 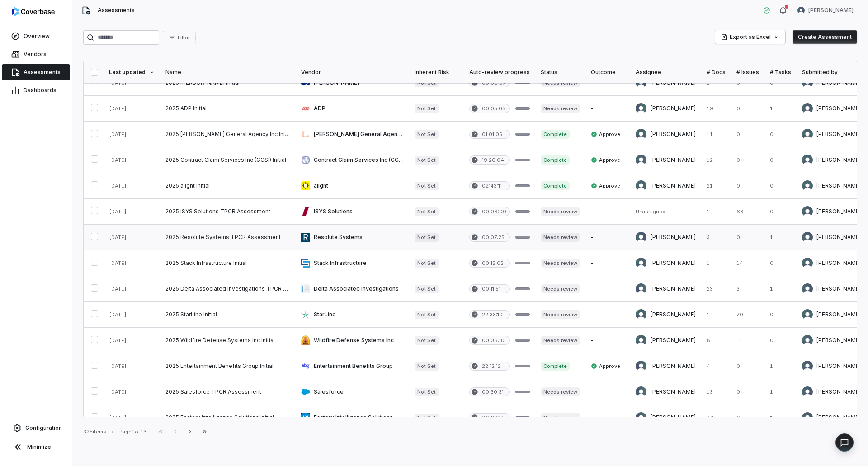 I want to click on div: Vendor, so click(x=352, y=72).